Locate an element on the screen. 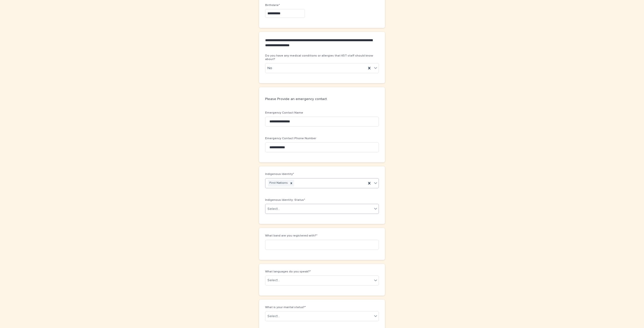 Image resolution: width=644 pixels, height=328 pixels. p: Please Provide an emergency contact. is located at coordinates (321, 99).